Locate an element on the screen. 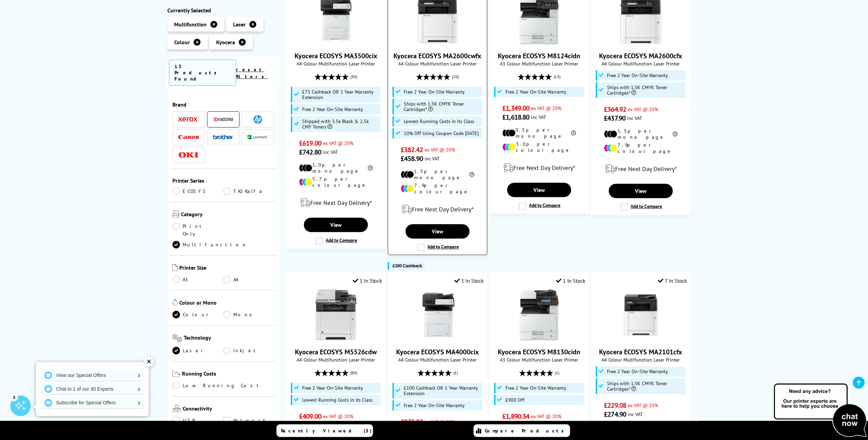 This screenshot has width=868, height=440. img: Kyocera is located at coordinates (223, 119).